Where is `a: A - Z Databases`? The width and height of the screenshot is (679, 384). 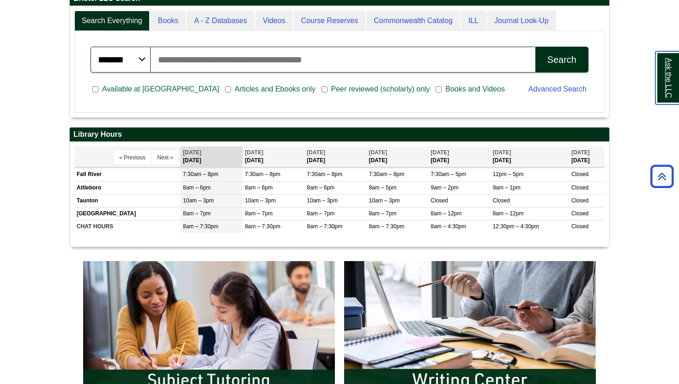 a: A - Z Databases is located at coordinates (220, 21).